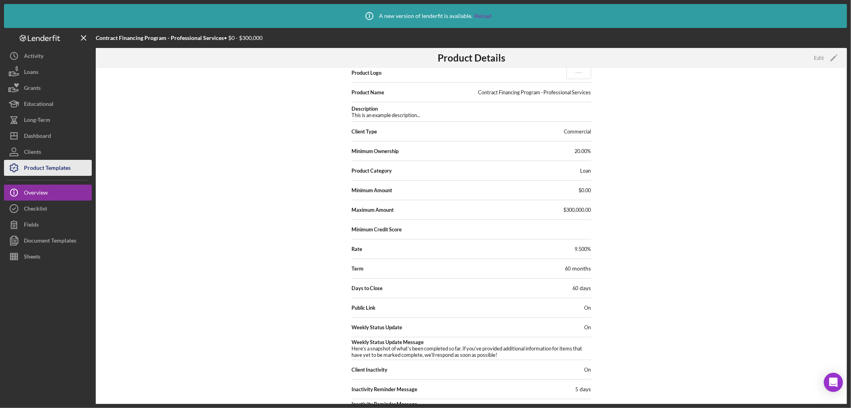 The height and width of the screenshot is (408, 851). What do you see at coordinates (48, 88) in the screenshot?
I see `a: Grants` at bounding box center [48, 88].